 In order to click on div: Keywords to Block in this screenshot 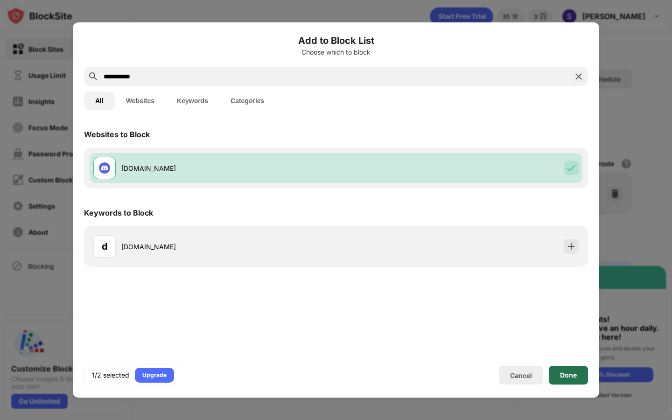, I will do `click(119, 213)`.